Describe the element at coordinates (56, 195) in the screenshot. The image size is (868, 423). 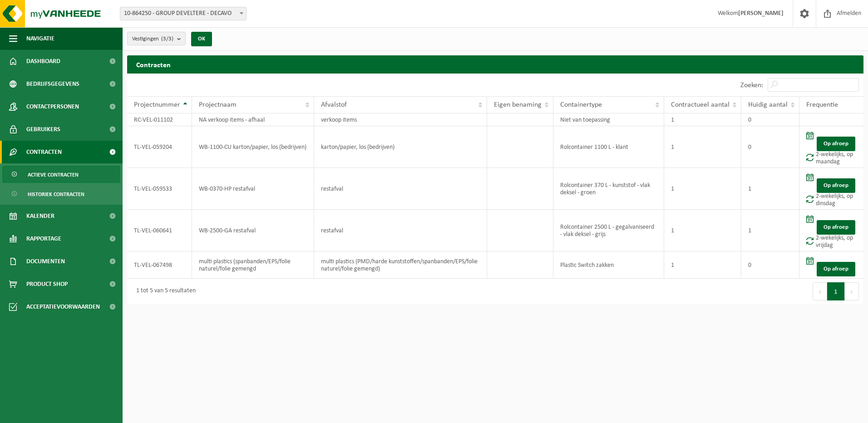
I see `span: Historiek contracten` at that location.